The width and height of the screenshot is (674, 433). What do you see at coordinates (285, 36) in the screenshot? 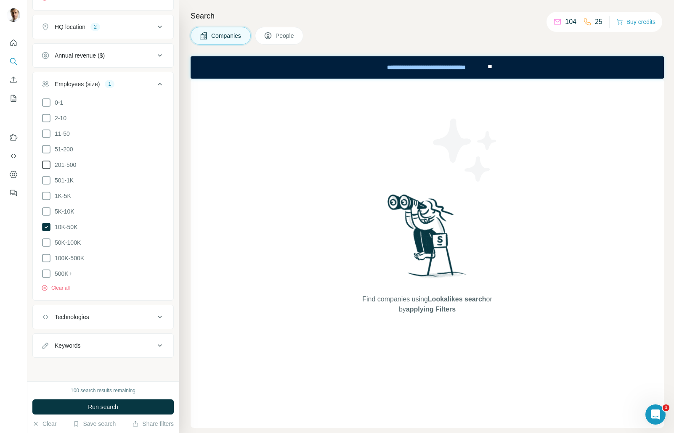
I see `span: People` at bounding box center [285, 36].